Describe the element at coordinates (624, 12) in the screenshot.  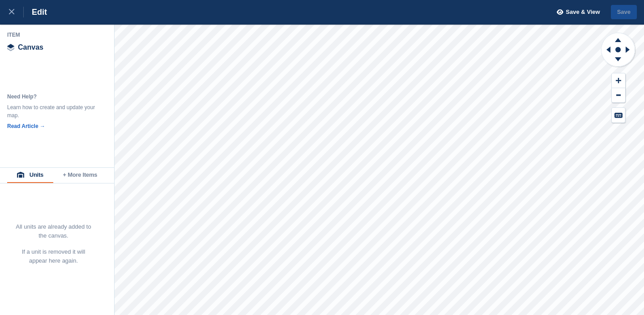
I see `button: Save` at that location.